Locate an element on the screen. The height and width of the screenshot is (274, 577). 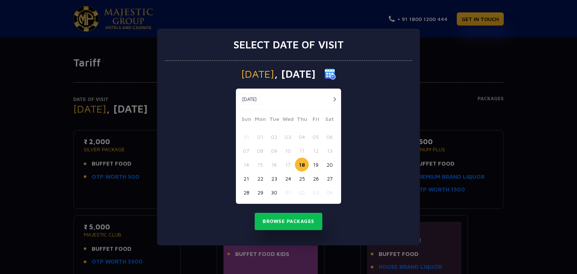
button: 22 is located at coordinates (260, 178).